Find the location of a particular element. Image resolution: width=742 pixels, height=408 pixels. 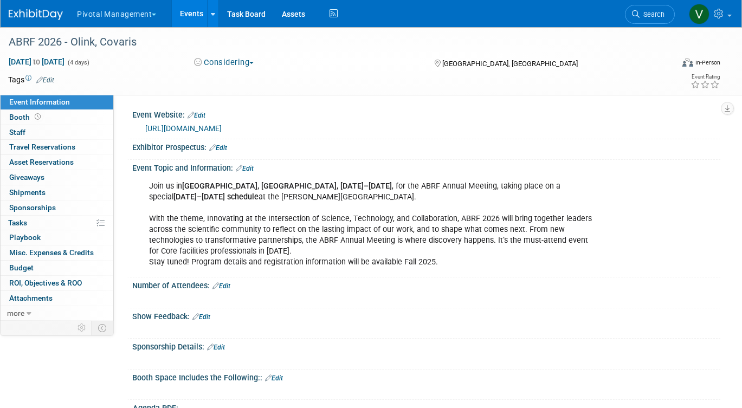

span: Search is located at coordinates (652, 14).